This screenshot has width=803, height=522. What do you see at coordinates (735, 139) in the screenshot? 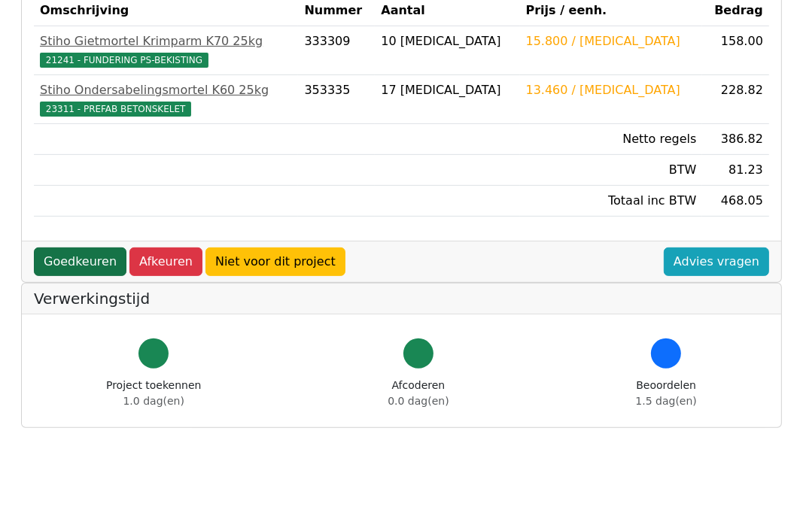
I see `td: 386.82` at bounding box center [735, 139].